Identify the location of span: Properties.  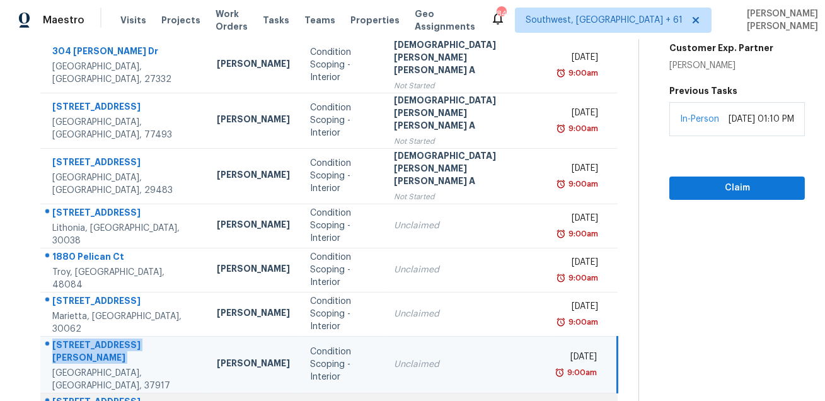
(375, 20).